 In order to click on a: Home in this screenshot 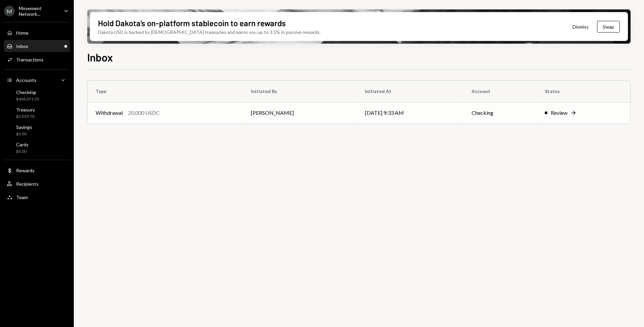, I will do `click(37, 33)`.